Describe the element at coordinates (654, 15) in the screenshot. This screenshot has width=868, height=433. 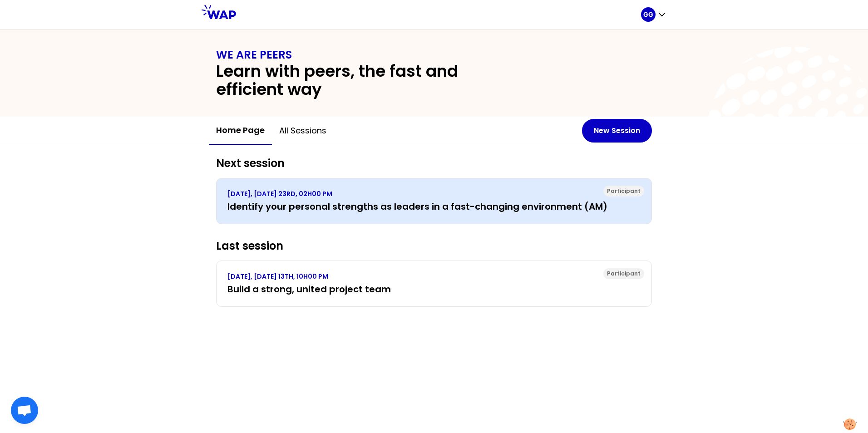
I see `button: GG` at that location.